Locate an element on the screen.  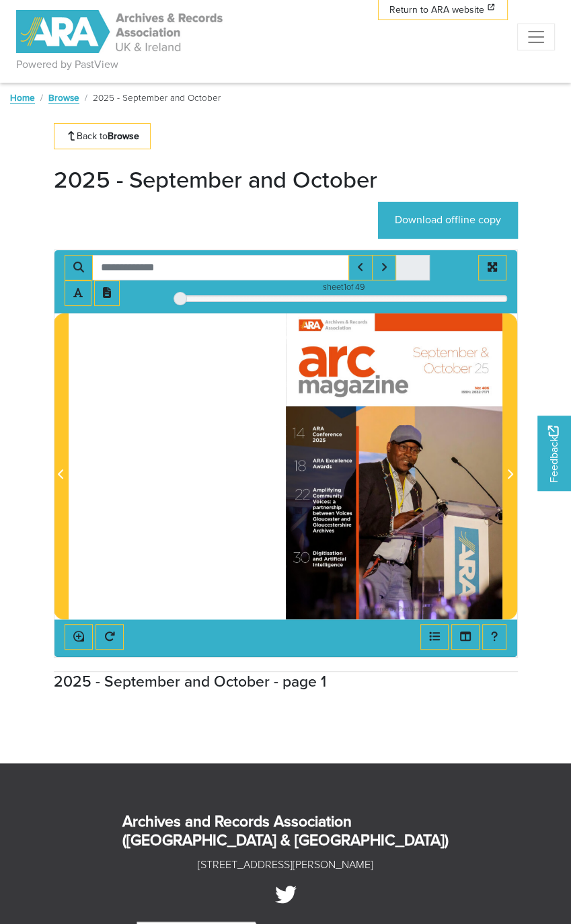
h1: 2025 - September and October is located at coordinates (215, 180).